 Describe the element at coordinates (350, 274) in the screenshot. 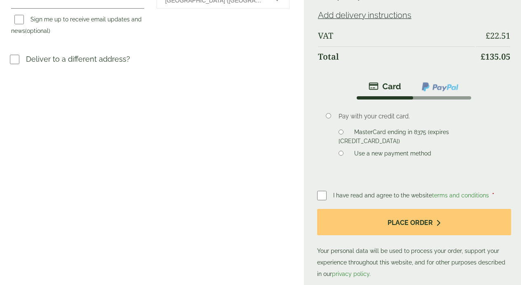

I see `a: privacy policy` at that location.